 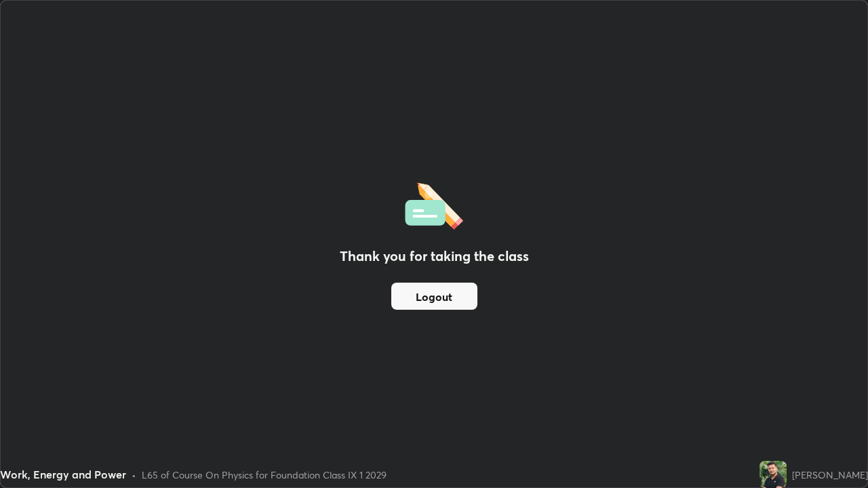 What do you see at coordinates (434, 256) in the screenshot?
I see `h2: Thank you for taking the class` at bounding box center [434, 256].